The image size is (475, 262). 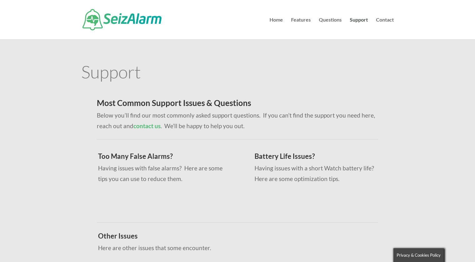 I want to click on h1: Support, so click(x=238, y=73).